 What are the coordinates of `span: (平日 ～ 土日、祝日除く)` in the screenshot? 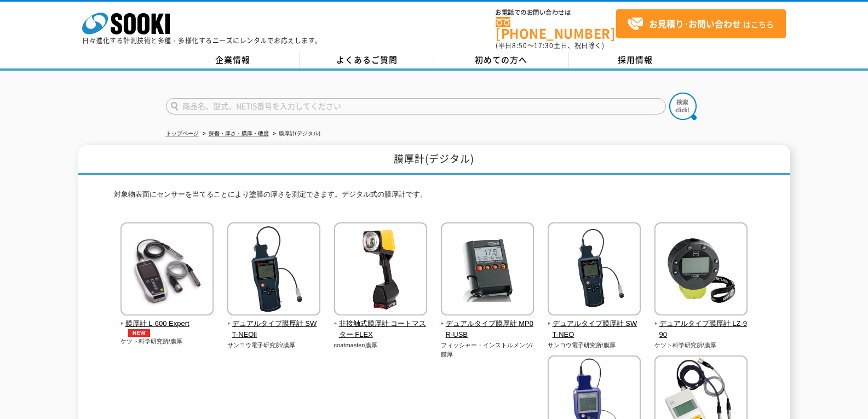 It's located at (550, 46).